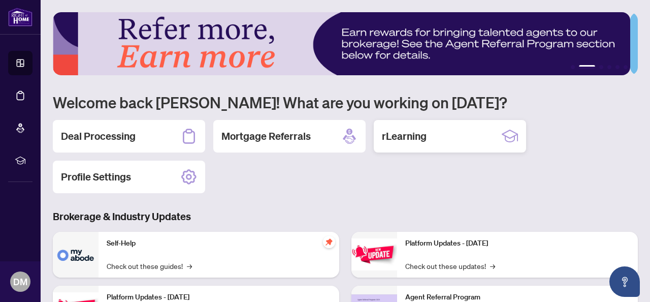 The image size is (650, 302). What do you see at coordinates (625, 67) in the screenshot?
I see `button: 6` at bounding box center [625, 67].